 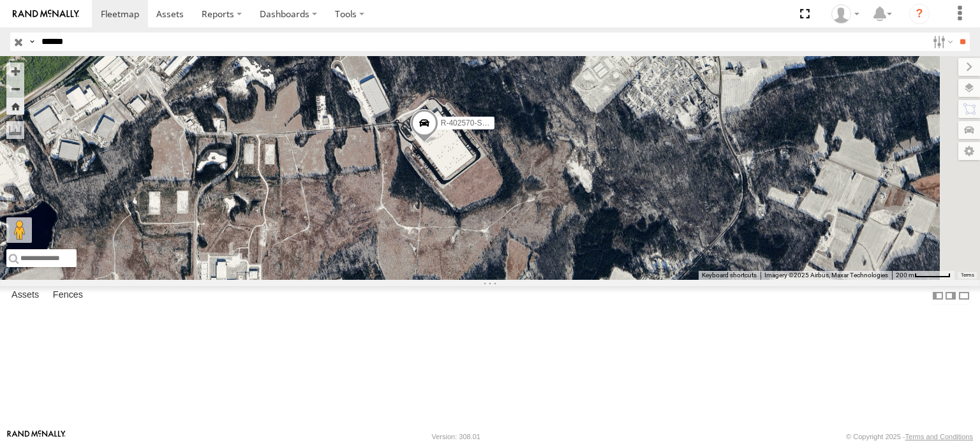 What do you see at coordinates (456, 437) in the screenshot?
I see `div: Version: 308.01` at bounding box center [456, 437].